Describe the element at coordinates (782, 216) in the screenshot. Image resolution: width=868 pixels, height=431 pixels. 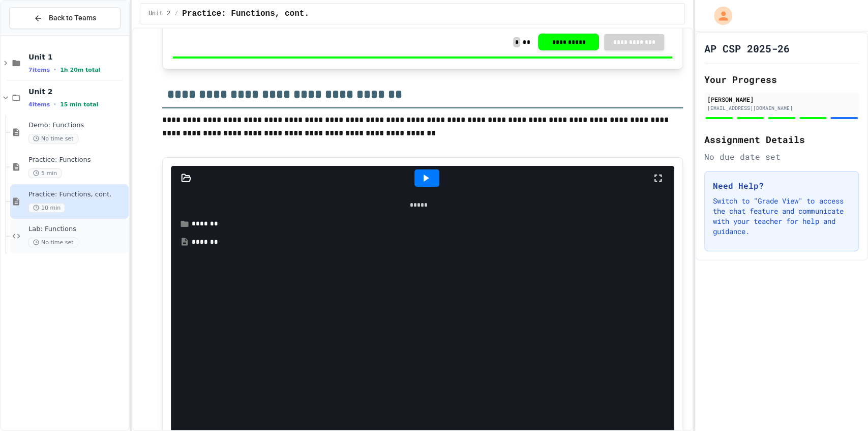
I see `p: Switch to "Grade View" to access the chat feature and communicate with your teacher for help and ...` at that location.